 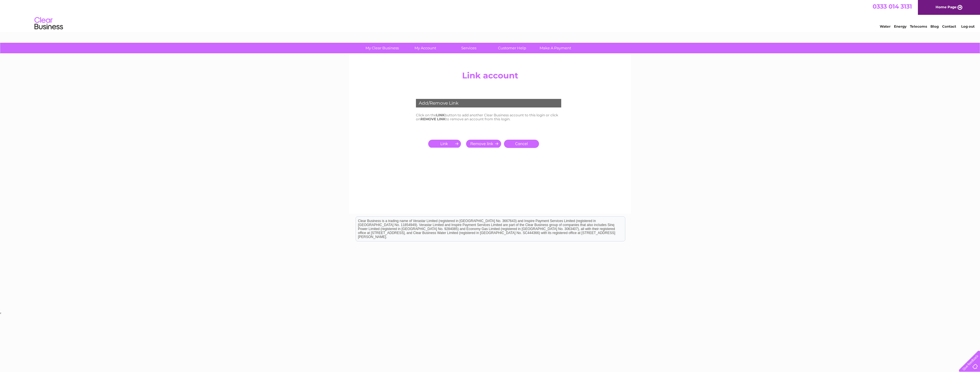 I want to click on a: My Clear Business, so click(x=382, y=48).